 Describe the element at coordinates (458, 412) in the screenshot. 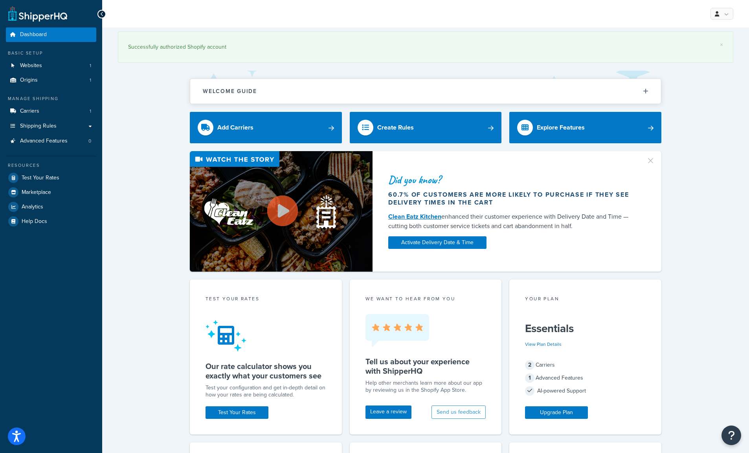

I see `button: Send us feedback` at that location.